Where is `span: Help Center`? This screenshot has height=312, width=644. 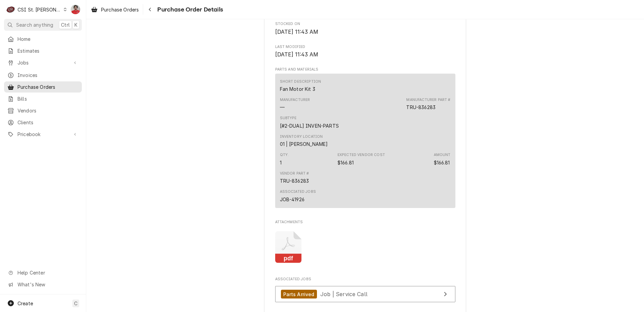 span: Help Center is located at coordinates (48, 272).